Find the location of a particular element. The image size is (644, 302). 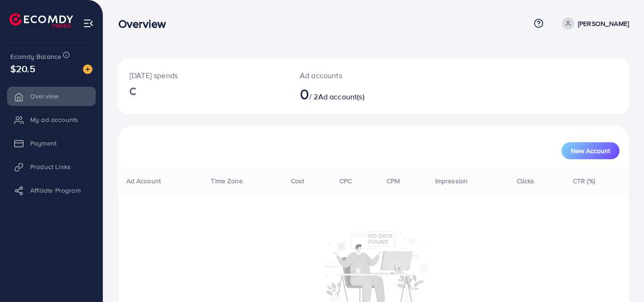

a: logo is located at coordinates (41, 20).